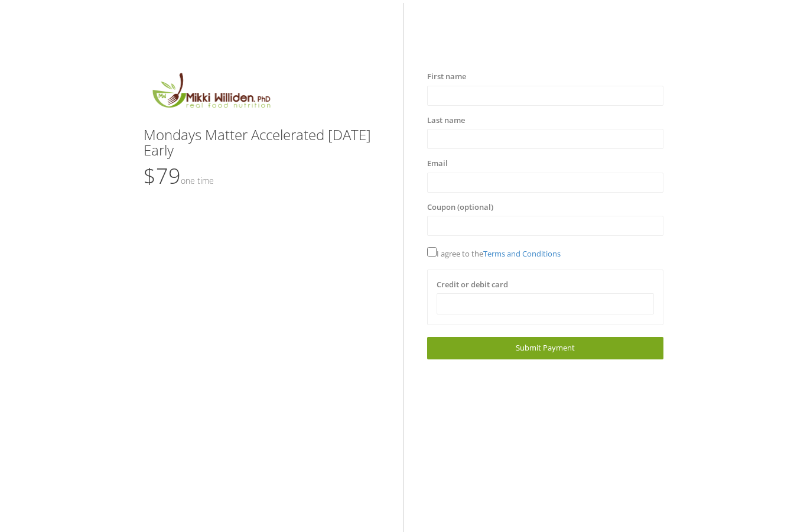 This screenshot has height=532, width=807. Describe the element at coordinates (197, 180) in the screenshot. I see `small: One time` at that location.